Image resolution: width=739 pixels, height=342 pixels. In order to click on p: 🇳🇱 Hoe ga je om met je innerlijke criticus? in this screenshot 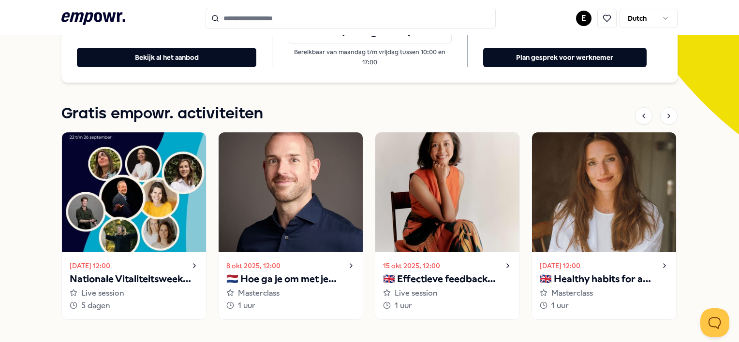, I will do `click(291, 279)`.